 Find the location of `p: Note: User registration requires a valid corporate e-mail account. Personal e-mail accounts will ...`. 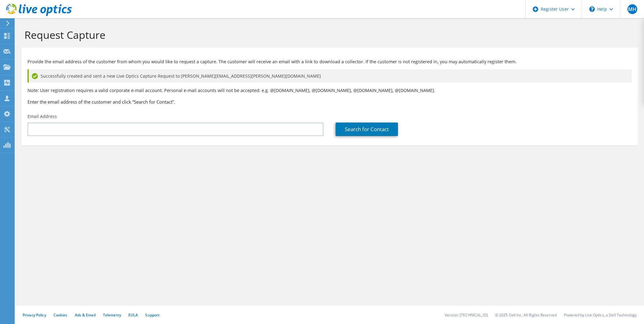

p: Note: User registration requires a valid corporate e-mail account. Personal e-mail accounts will ... is located at coordinates (330, 90).